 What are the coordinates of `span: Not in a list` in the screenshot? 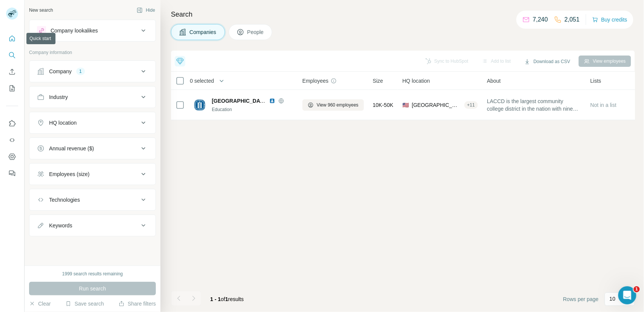 It's located at (603, 105).